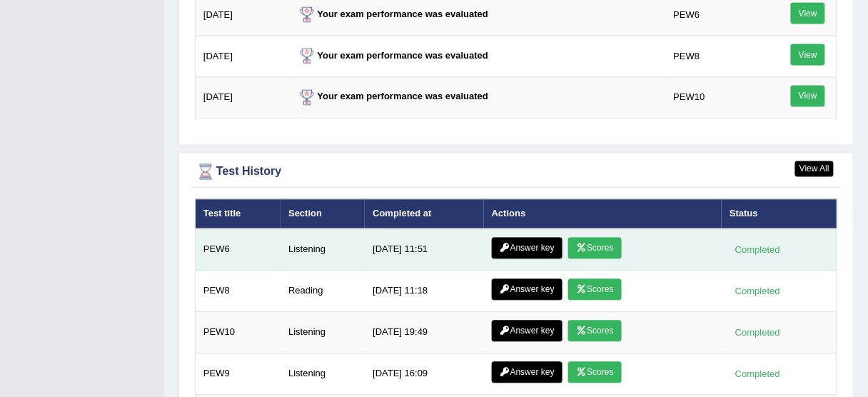 The height and width of the screenshot is (397, 868). What do you see at coordinates (238, 374) in the screenshot?
I see `td: PEW9` at bounding box center [238, 374].